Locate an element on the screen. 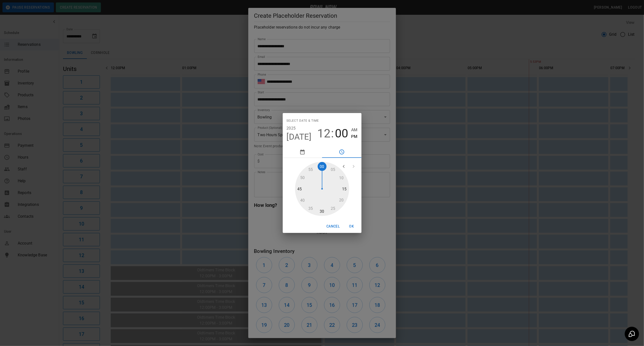  button: 12 is located at coordinates (324, 134).